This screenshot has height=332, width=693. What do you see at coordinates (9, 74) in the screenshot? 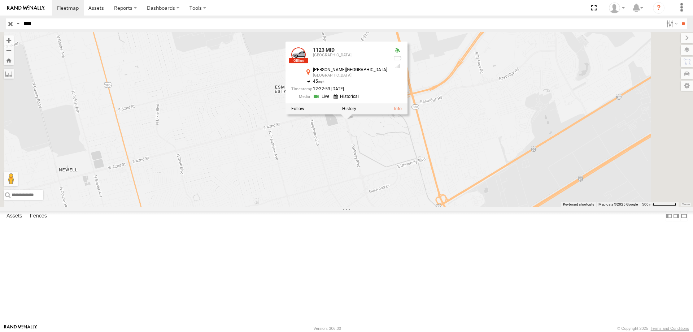
I see `label: Measure` at bounding box center [9, 74].